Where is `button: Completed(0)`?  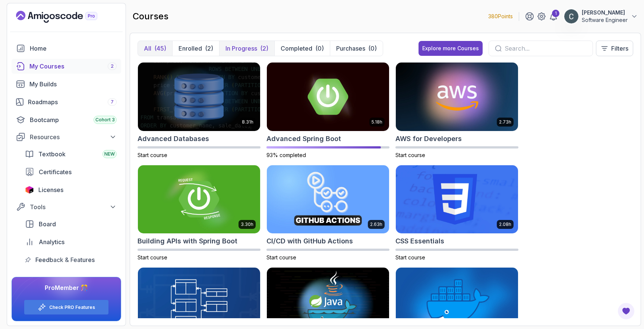 button: Completed(0) is located at coordinates (302, 48).